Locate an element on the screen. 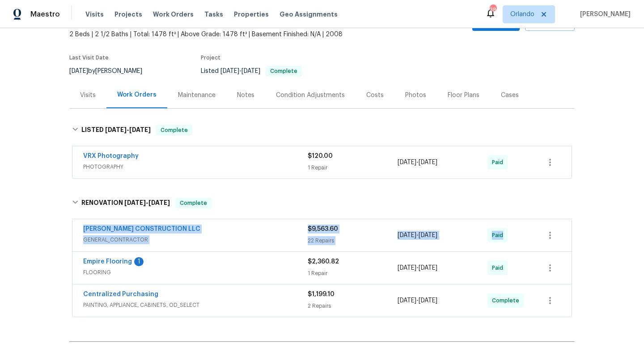  span: Listed is located at coordinates (251, 71).